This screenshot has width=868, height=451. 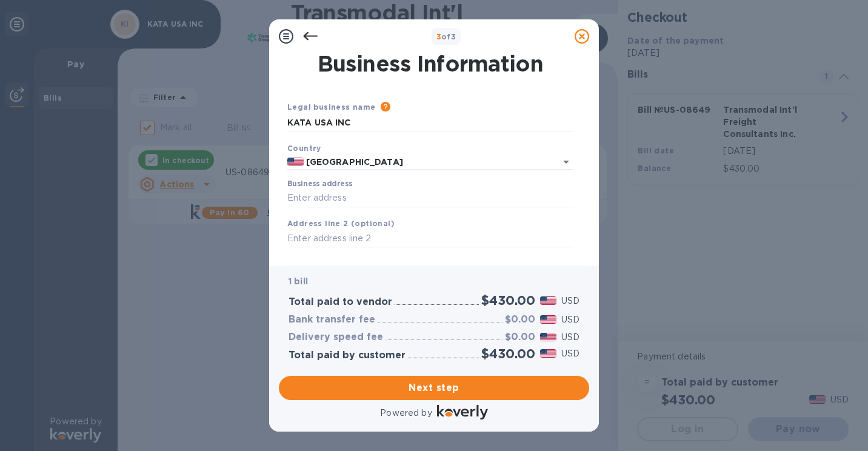 I want to click on p: Powered by, so click(x=406, y=413).